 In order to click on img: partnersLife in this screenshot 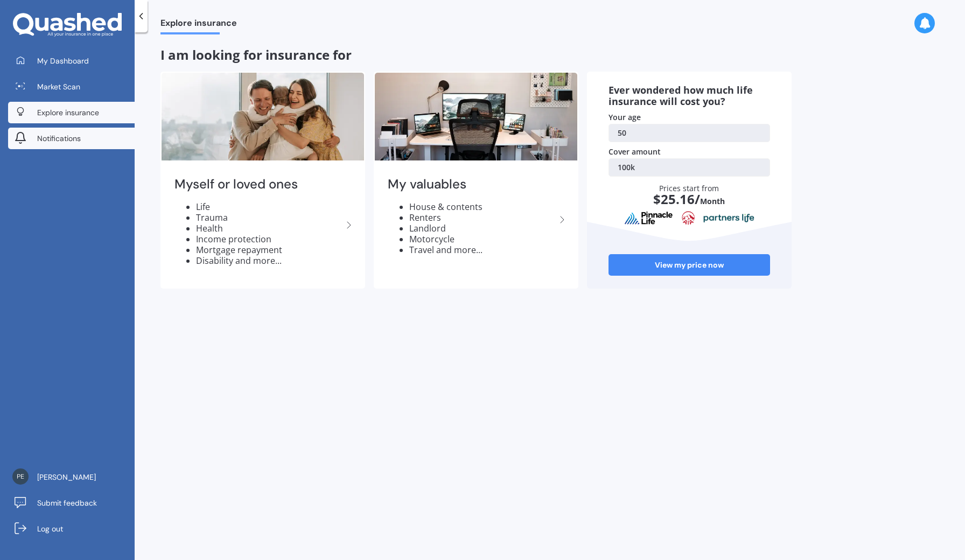, I will do `click(729, 218)`.